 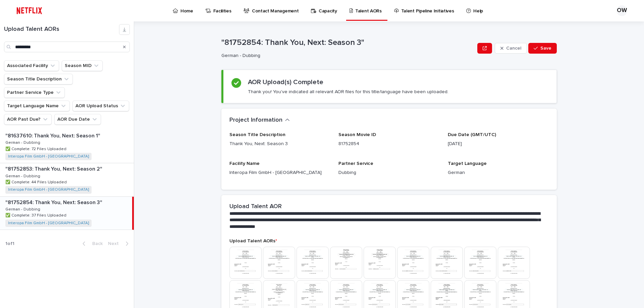 I want to click on button: AOR Due Date, so click(x=78, y=120).